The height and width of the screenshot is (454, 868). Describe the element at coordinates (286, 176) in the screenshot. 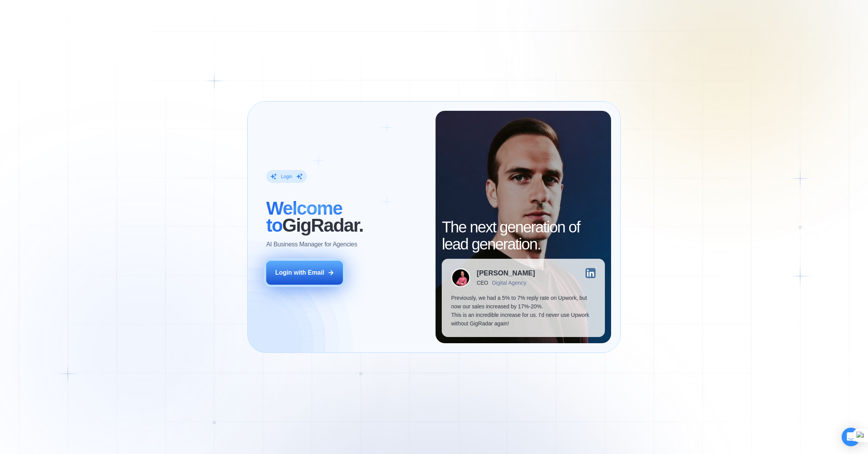

I see `div: Login` at that location.